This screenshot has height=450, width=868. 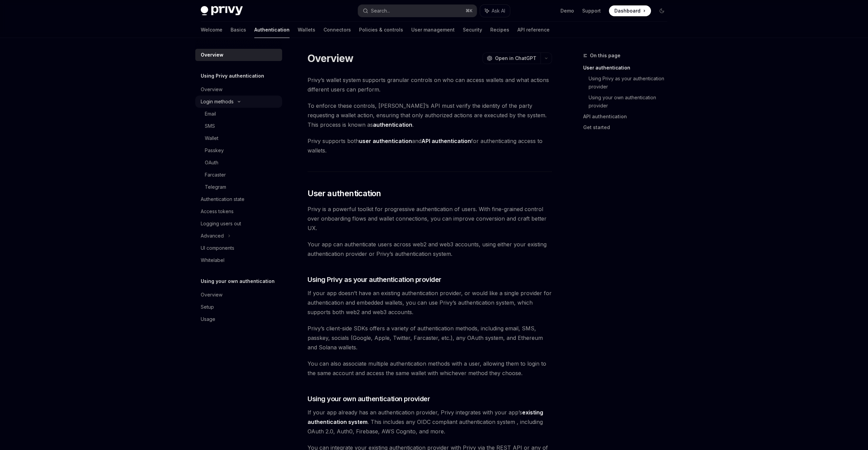 What do you see at coordinates (345, 193) in the screenshot?
I see `span: User authentication` at bounding box center [345, 193].